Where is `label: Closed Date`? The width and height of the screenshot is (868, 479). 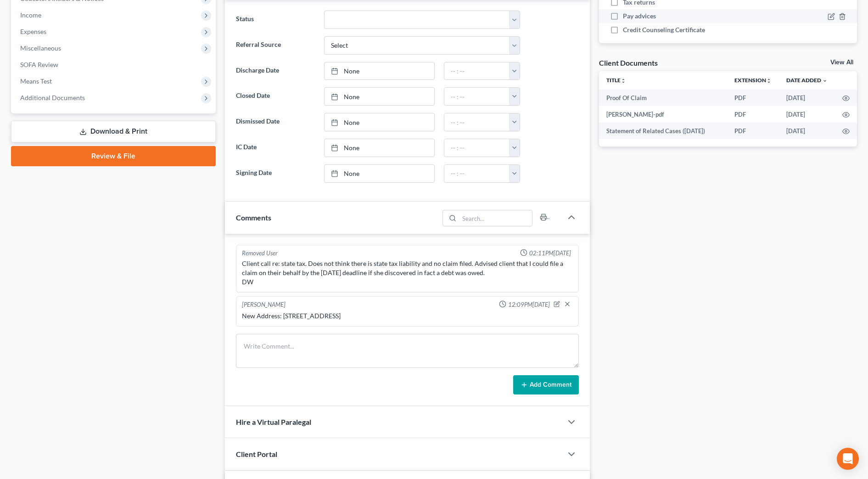 label: Closed Date is located at coordinates (275, 96).